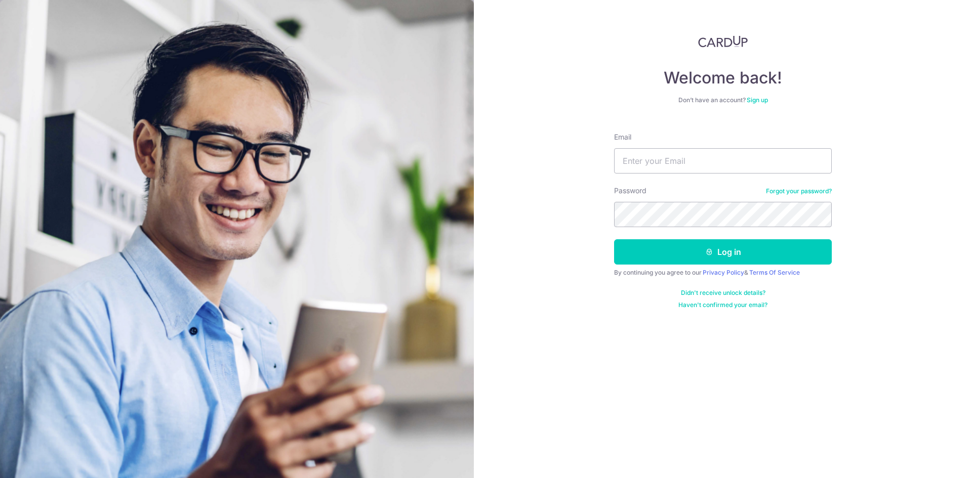  Describe the element at coordinates (757, 100) in the screenshot. I see `a: Sign up` at that location.